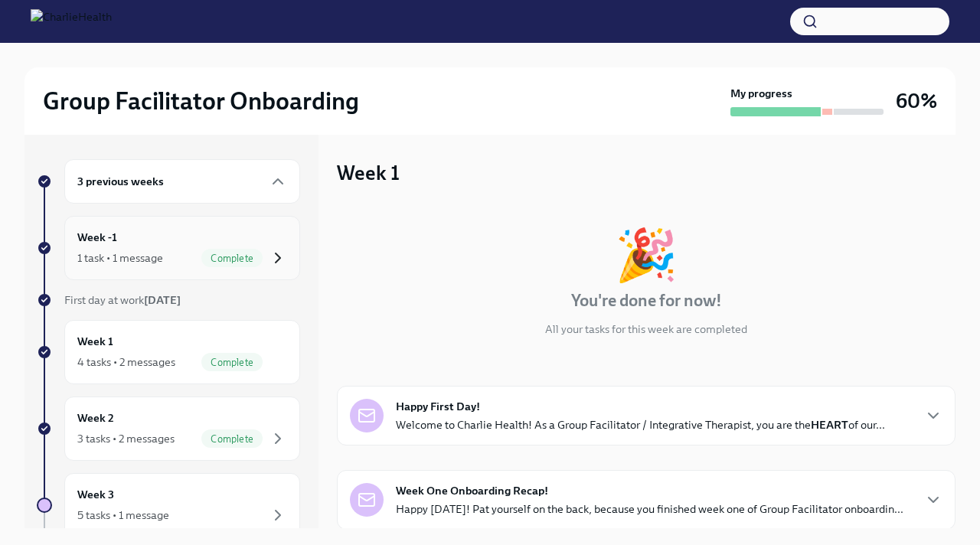 This screenshot has width=980, height=545. What do you see at coordinates (122, 300) in the screenshot?
I see `span: First day at work` at bounding box center [122, 300].